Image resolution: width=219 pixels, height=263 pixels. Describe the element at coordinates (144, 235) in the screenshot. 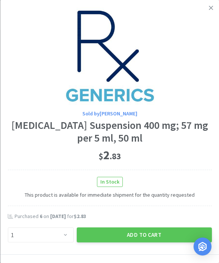

I see `button: Add to Cart` at that location.